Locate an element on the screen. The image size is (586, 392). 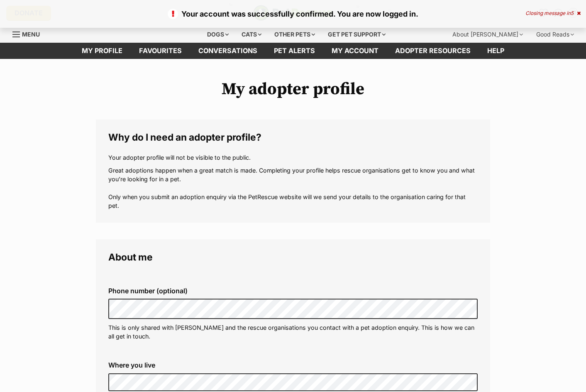
a: Help is located at coordinates (496, 51).